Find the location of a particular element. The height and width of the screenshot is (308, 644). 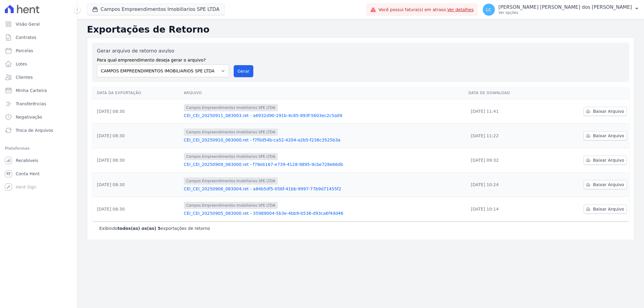

a: Troca de Arquivos is located at coordinates (38, 131).